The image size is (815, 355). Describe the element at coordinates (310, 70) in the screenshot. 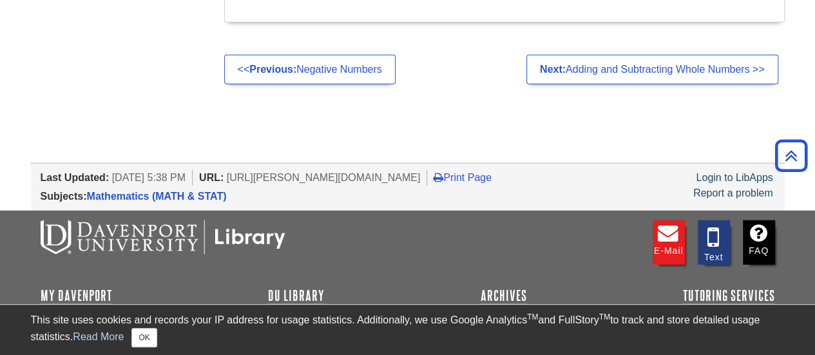

I see `a: <<Previous:Negative Numbers` at that location.